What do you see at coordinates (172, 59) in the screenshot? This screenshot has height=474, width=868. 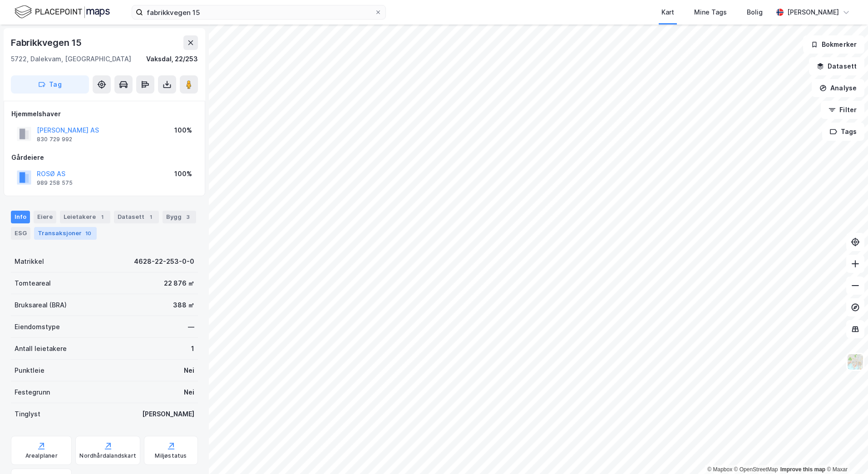 I see `div: Vaksdal, 22/253` at bounding box center [172, 59].